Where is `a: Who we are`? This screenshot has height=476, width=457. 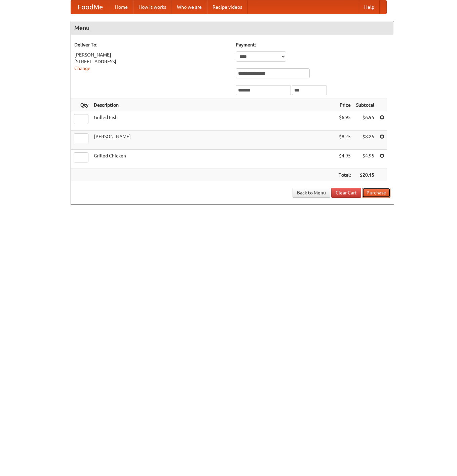 a: Who we are is located at coordinates (190, 7).